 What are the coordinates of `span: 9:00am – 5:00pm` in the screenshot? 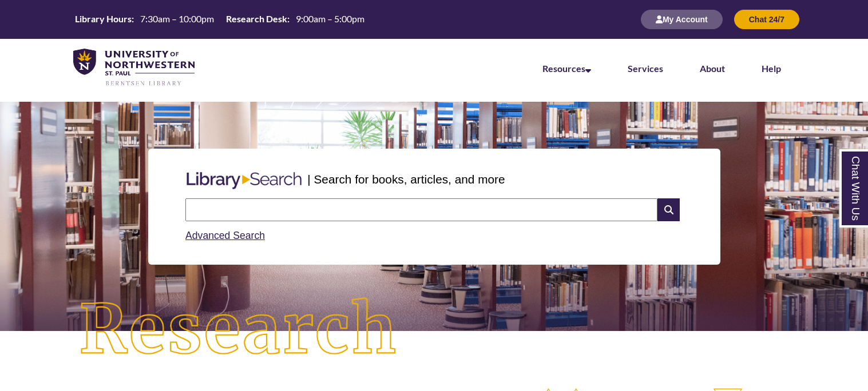 It's located at (330, 18).